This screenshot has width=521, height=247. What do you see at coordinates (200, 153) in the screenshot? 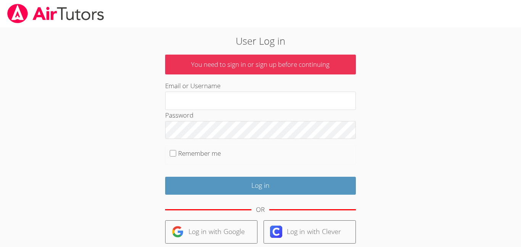
I see `label: Remember me` at bounding box center [200, 153].